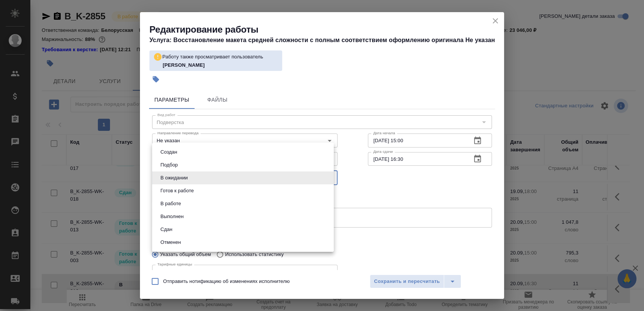 The height and width of the screenshot is (311, 644). I want to click on button: Выполнен, so click(172, 216).